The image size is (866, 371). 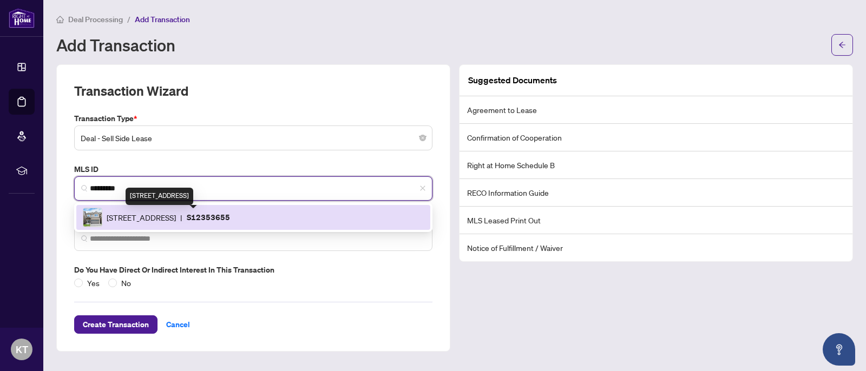 I want to click on img: IMG-S12353655_1.jpg, so click(x=93, y=217).